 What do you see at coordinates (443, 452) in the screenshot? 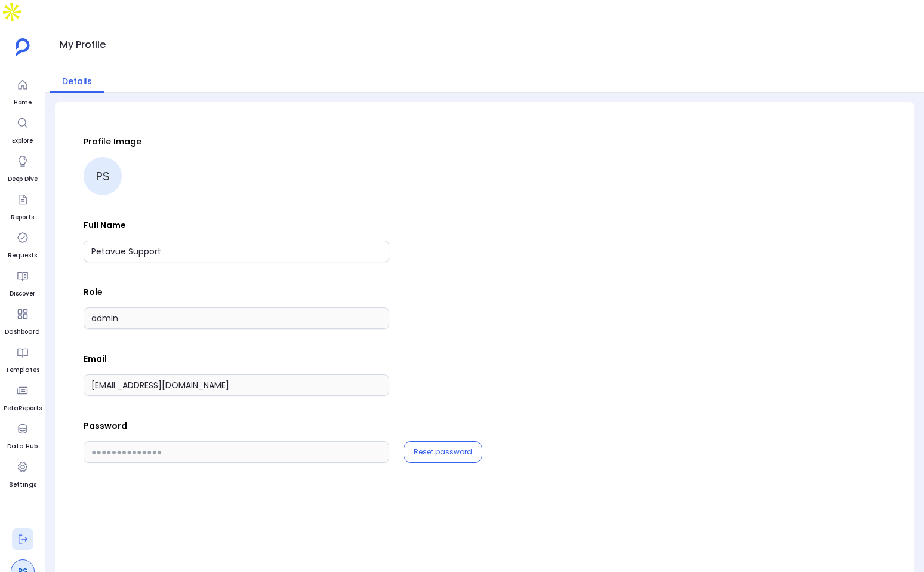
I see `button: Reset password` at bounding box center [443, 452].